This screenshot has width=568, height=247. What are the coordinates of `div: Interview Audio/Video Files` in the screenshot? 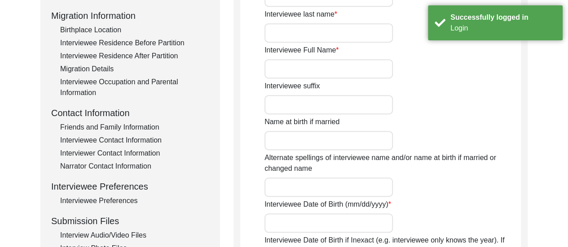 It's located at (135, 236).